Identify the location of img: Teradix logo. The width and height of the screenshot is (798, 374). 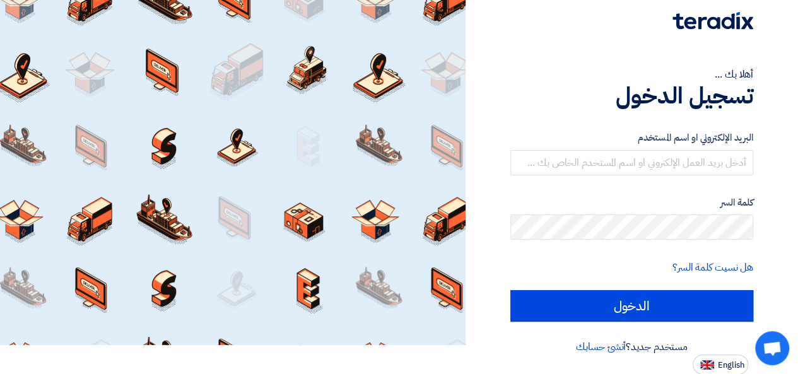
(713, 21).